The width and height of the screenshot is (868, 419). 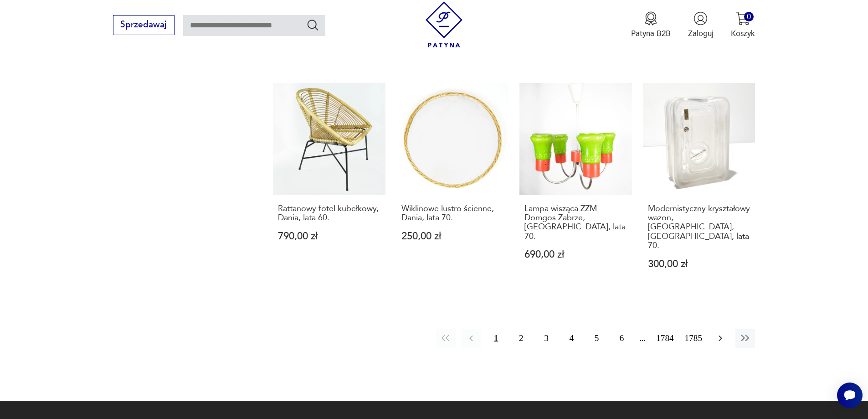 What do you see at coordinates (651, 33) in the screenshot?
I see `p: Patyna B2B` at bounding box center [651, 33].